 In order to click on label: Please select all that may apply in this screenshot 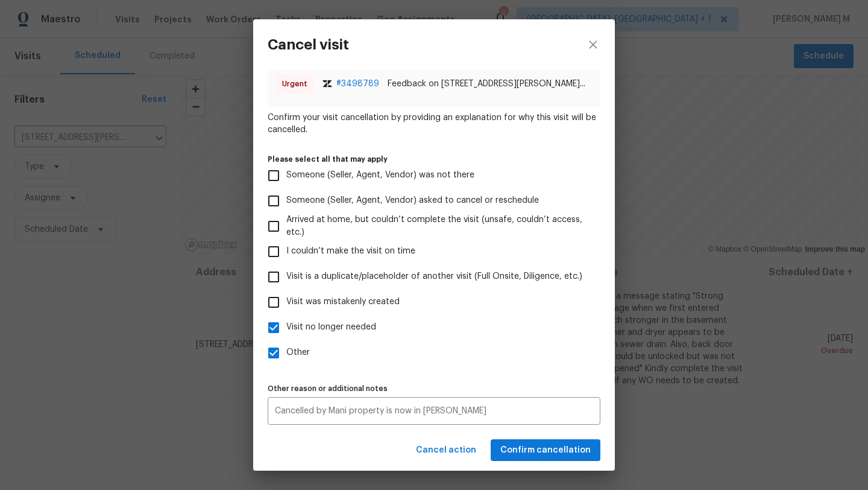, I will do `click(434, 160)`.